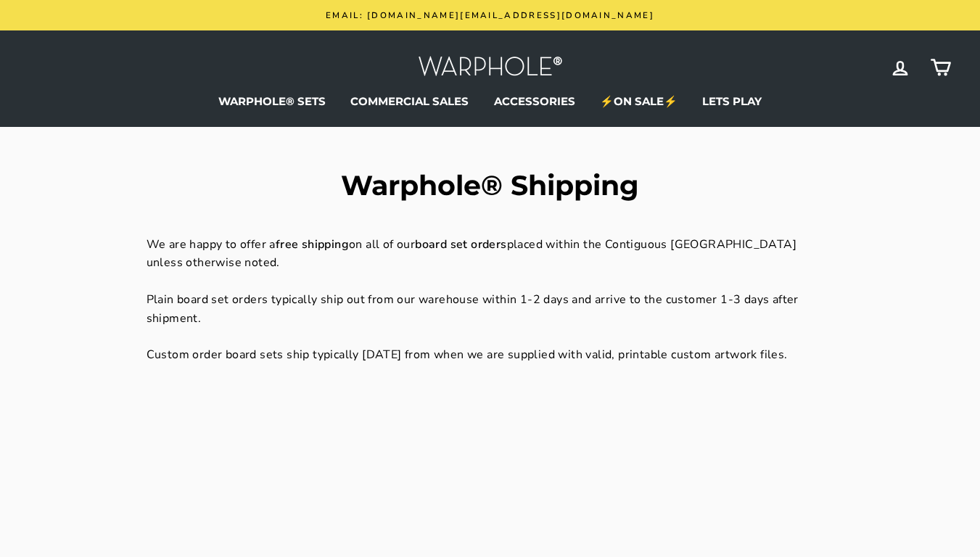  Describe the element at coordinates (490, 309) in the screenshot. I see `p: Plain board set orders typically ship out from our warehouse within 1-2 days and arrive to the cu...` at that location.